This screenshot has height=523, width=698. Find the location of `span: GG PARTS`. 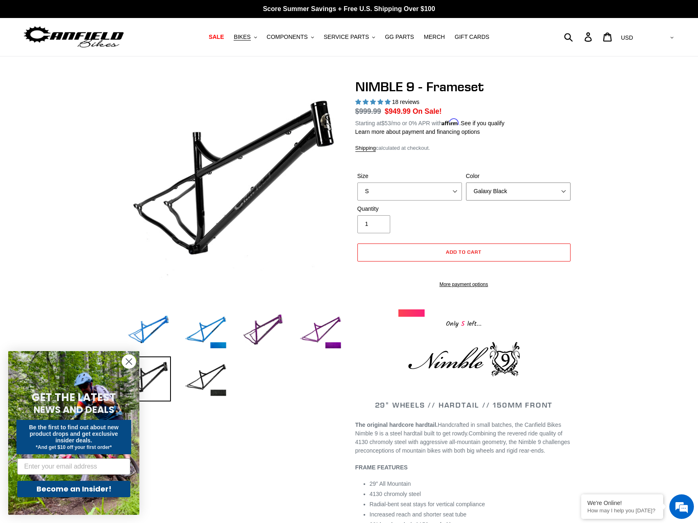

span: GG PARTS is located at coordinates (399, 37).